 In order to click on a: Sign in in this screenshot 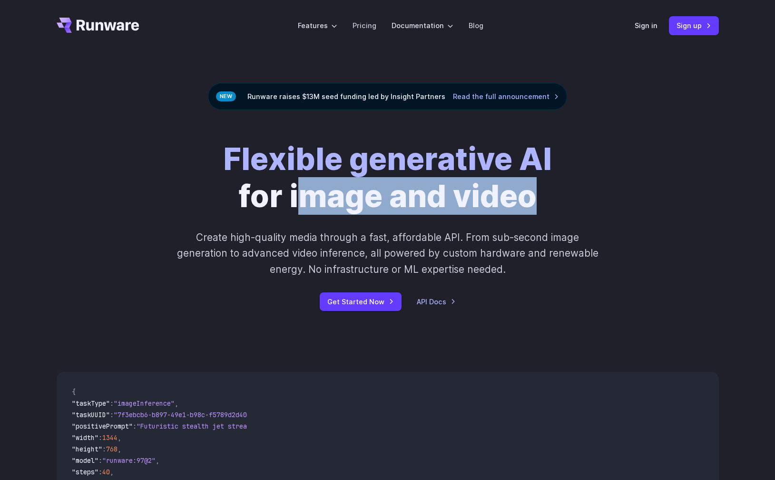, I will do `click(646, 25)`.